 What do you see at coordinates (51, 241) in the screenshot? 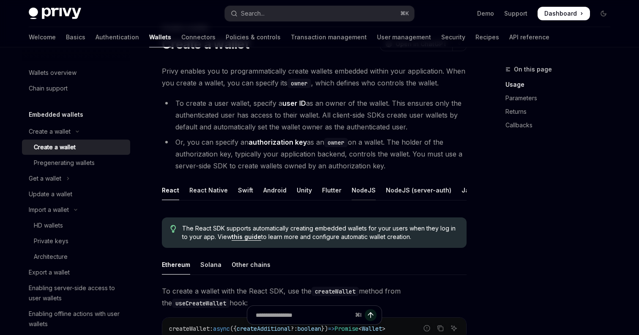
I see `div: Private keys` at bounding box center [51, 241].